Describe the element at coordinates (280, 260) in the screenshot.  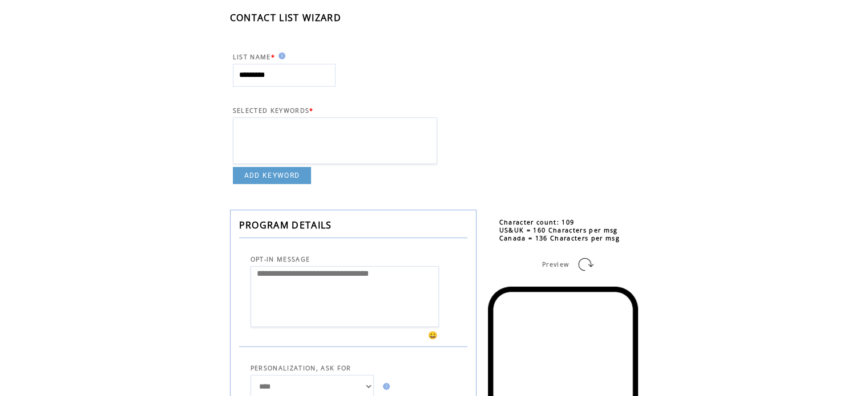
I see `span: OPT-IN MESSAGE` at that location.